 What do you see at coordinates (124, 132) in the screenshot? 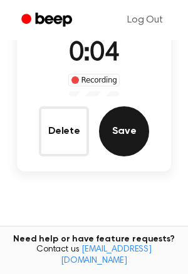
I see `button: Save Audio Record` at bounding box center [124, 132].